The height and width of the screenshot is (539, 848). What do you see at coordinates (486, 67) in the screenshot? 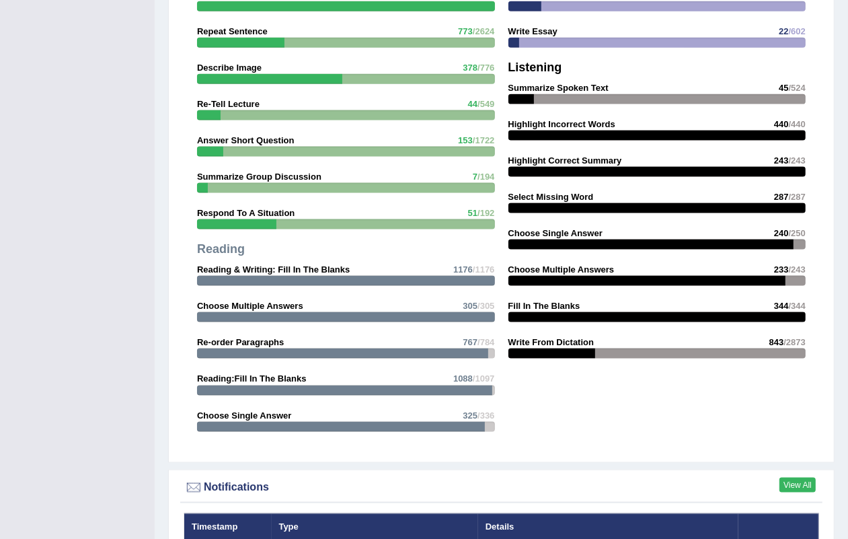
I see `span: /776` at bounding box center [486, 67].